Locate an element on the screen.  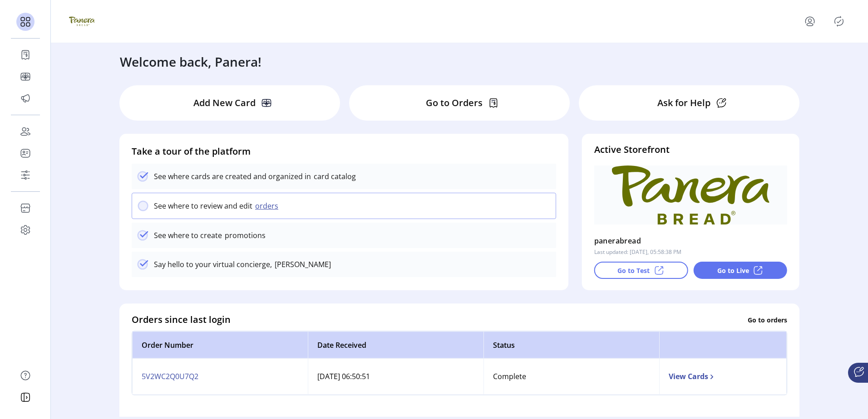
button: Publisher Panel is located at coordinates (838, 21).